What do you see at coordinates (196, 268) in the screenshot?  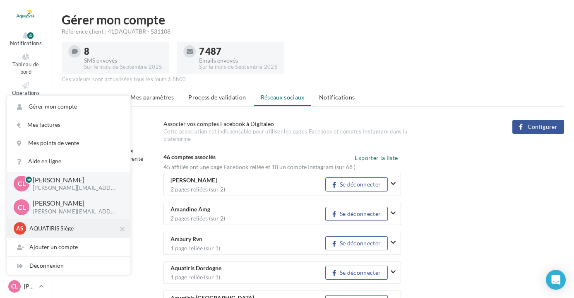 I see `span: Aquatiris Dordogne` at bounding box center [196, 268].